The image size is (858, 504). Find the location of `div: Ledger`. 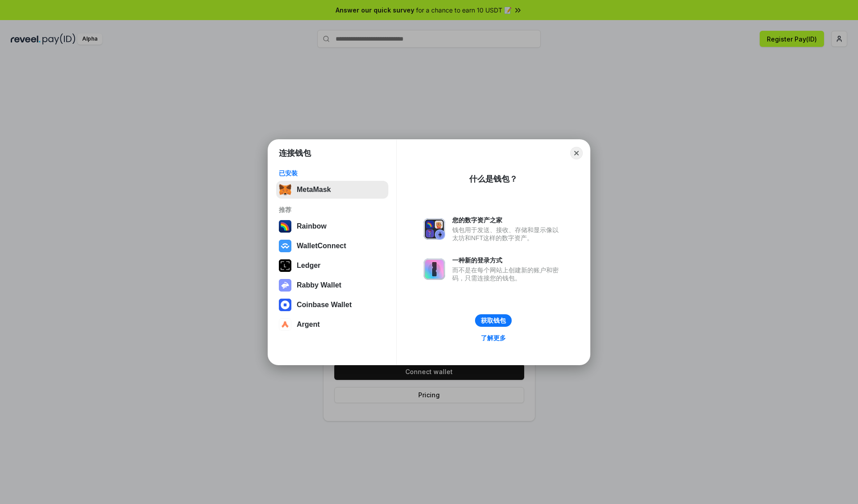

div: Ledger is located at coordinates (308, 266).